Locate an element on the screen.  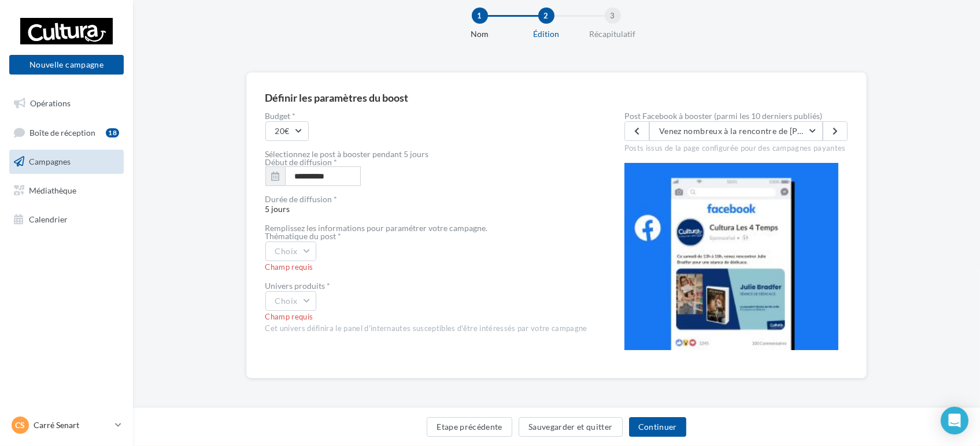
div: Récapitulatif is located at coordinates (613, 34).